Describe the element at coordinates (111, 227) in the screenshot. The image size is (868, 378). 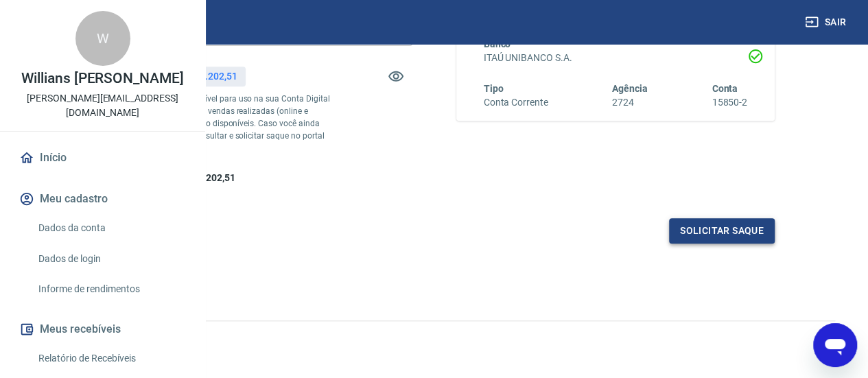
I see `a: Dados da conta` at that location.